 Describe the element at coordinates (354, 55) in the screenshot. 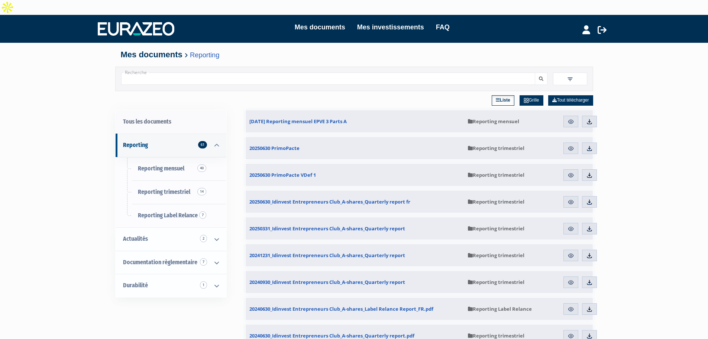

I see `h4: Mes documents` at that location.